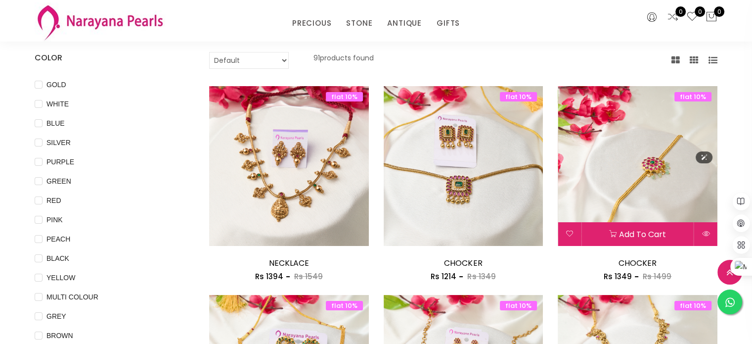 Image resolution: width=752 pixels, height=344 pixels. I want to click on span: Rs 1214, so click(443, 276).